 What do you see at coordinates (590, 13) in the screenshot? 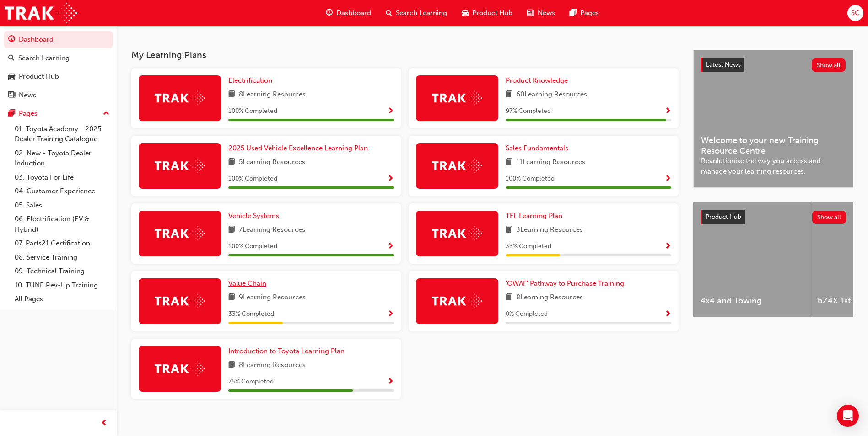
I see `span: Pages` at bounding box center [590, 13].